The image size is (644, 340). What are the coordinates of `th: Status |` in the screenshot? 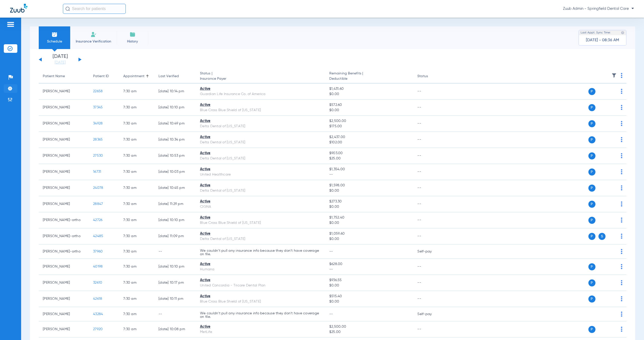 It's located at (260, 76).